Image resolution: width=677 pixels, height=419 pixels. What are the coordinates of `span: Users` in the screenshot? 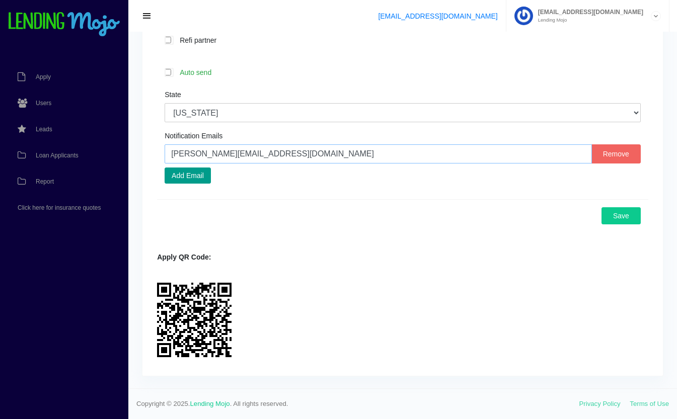 It's located at (43, 103).